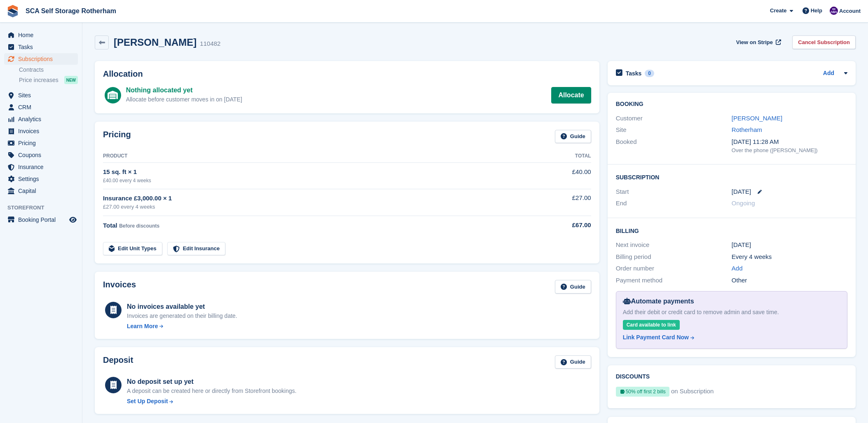  I want to click on div: Invoices are generated on their billing date., so click(182, 316).